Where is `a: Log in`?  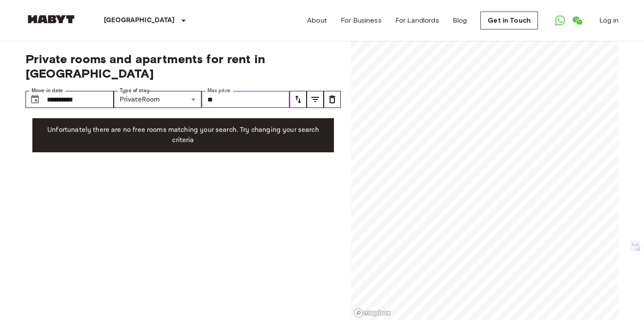
a: Log in is located at coordinates (609, 21).